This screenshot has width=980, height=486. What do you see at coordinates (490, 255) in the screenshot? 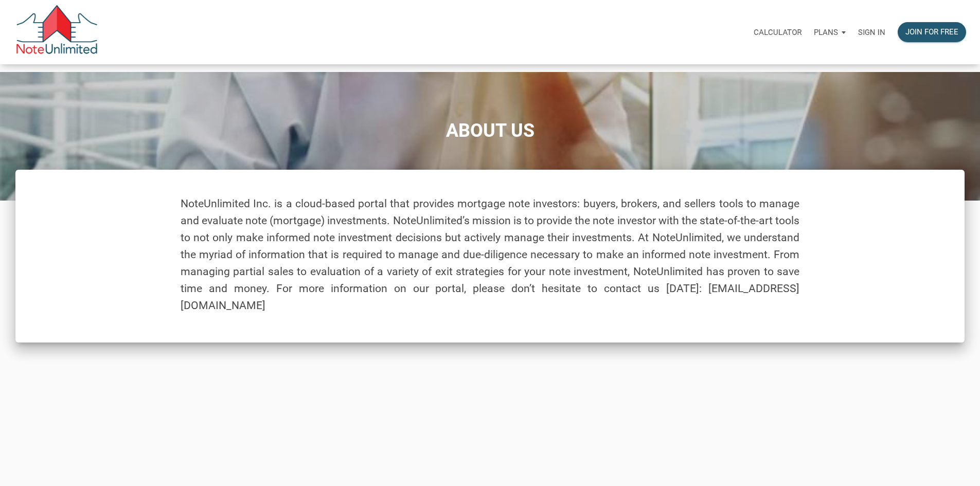
I see `h5: NoteUnlimited Inc. is a cloud-based portal that provides mortgage note investors: buyers, brokers...` at bounding box center [490, 255].